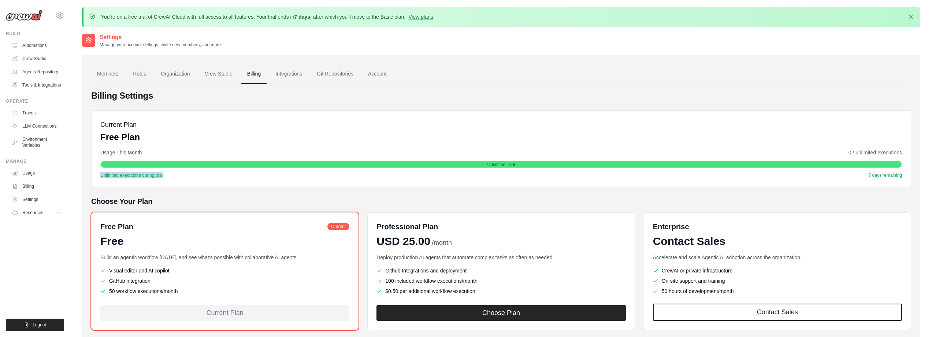 Image resolution: width=932 pixels, height=337 pixels. What do you see at coordinates (140, 74) in the screenshot?
I see `a: Roles` at bounding box center [140, 74].